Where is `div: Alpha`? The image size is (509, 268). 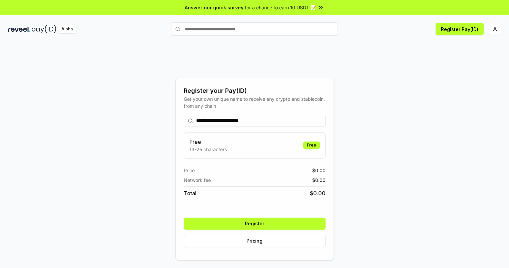
div: Alpha is located at coordinates (67, 29).